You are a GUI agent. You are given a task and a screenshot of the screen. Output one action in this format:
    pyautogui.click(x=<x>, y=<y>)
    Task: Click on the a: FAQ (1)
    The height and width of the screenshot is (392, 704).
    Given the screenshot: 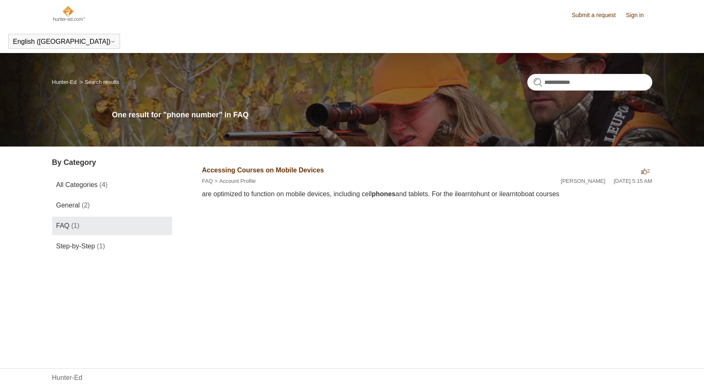 What is the action you would take?
    pyautogui.click(x=112, y=226)
    